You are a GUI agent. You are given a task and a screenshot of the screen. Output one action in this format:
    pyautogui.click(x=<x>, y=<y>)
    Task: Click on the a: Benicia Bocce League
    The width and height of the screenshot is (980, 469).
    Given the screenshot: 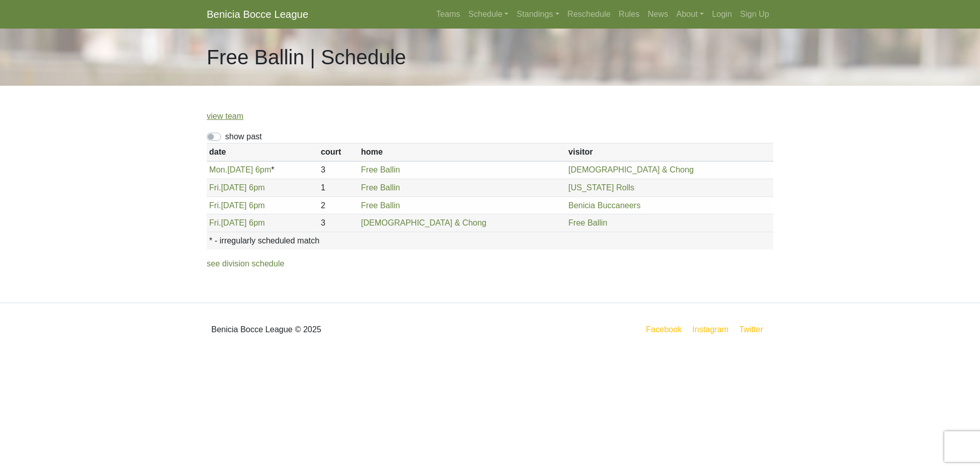 What is the action you would take?
    pyautogui.click(x=257, y=14)
    